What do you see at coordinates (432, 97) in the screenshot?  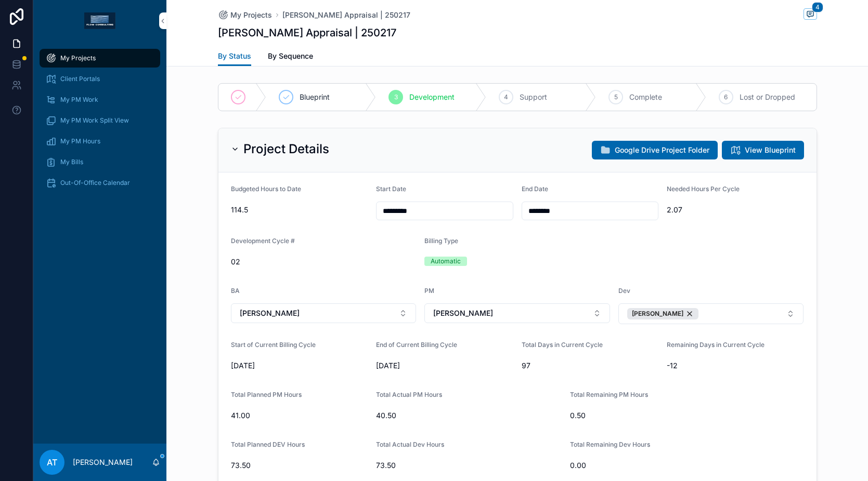 I see `span: Development` at bounding box center [432, 97].